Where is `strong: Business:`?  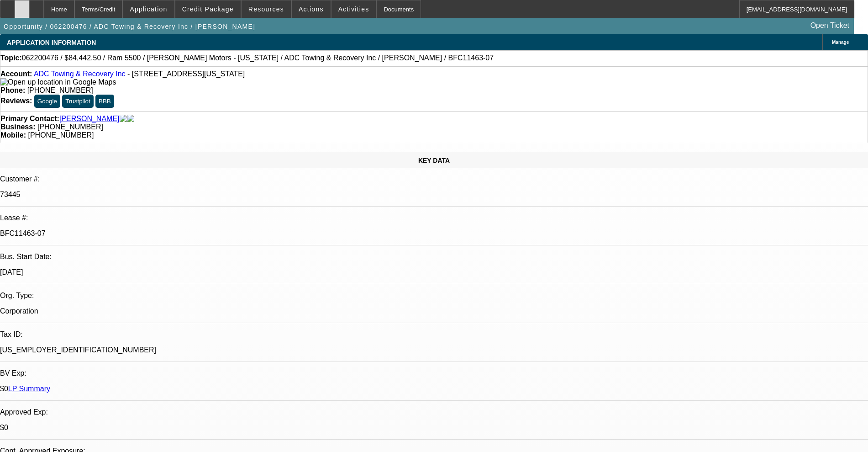
strong: Business: is located at coordinates (18, 127).